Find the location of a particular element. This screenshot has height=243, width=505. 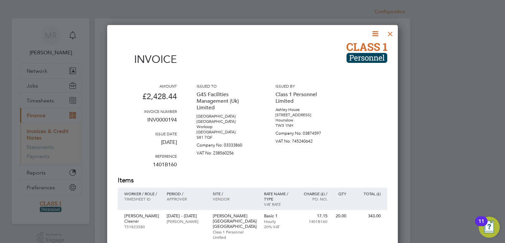

p: VAT No: 745240642 is located at coordinates (305, 140).